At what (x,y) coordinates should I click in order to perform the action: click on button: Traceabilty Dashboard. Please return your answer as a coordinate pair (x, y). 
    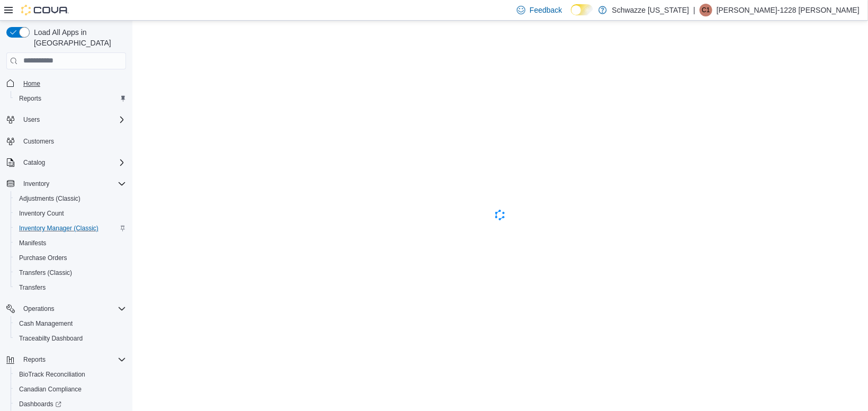
    Looking at the image, I should click on (71, 338).